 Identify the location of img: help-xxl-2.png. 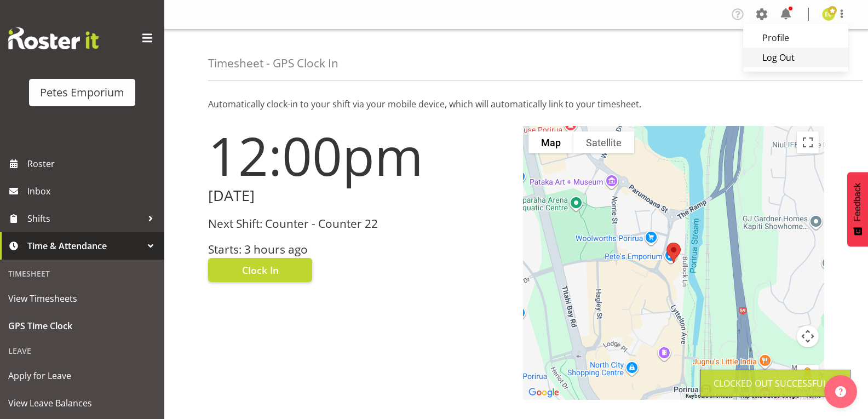
(841, 392).